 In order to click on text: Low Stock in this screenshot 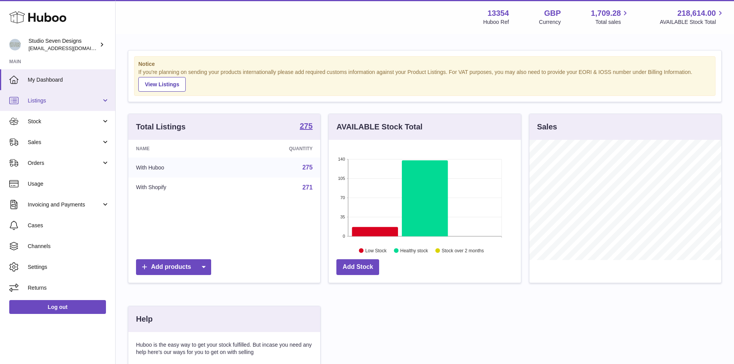, I will do `click(376, 250)`.